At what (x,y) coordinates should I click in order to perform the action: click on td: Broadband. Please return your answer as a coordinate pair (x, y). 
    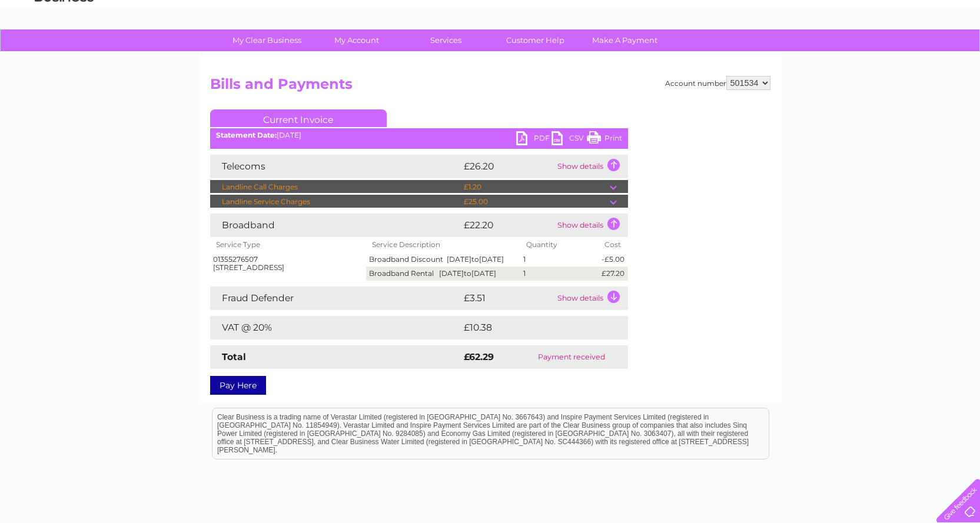
    Looking at the image, I should click on (335, 225).